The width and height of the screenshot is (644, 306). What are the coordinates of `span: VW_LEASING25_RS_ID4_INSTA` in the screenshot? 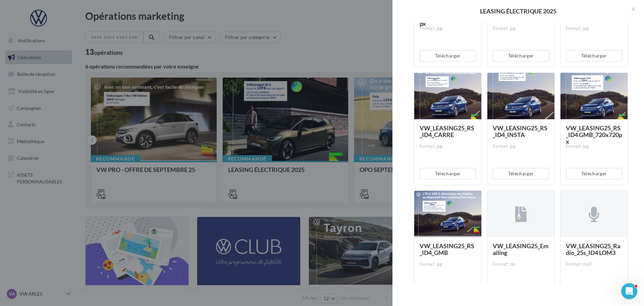 It's located at (520, 131).